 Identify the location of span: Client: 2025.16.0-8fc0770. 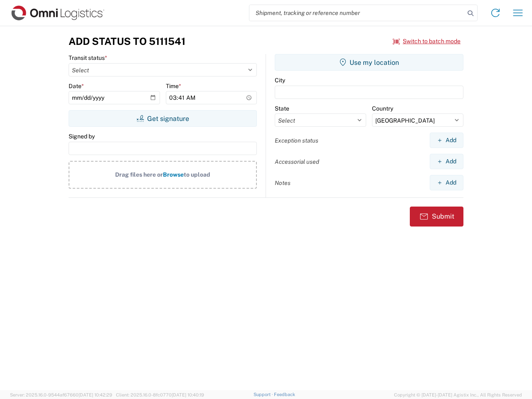
(160, 395).